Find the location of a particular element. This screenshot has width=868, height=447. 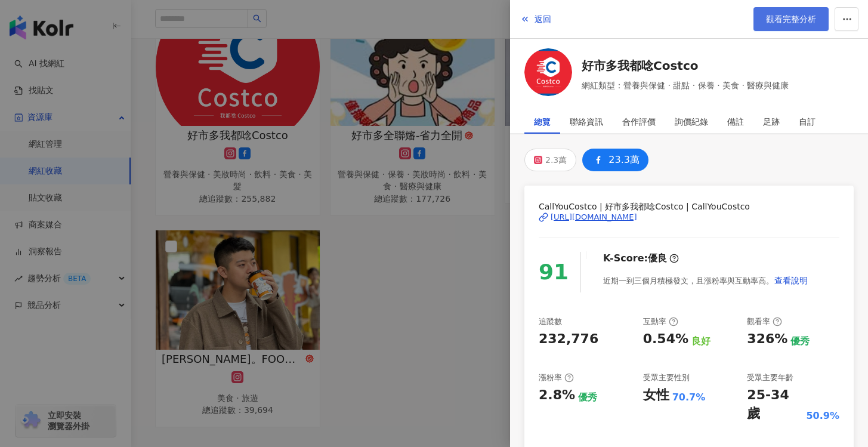

div: 2.3萬 is located at coordinates (556, 160).